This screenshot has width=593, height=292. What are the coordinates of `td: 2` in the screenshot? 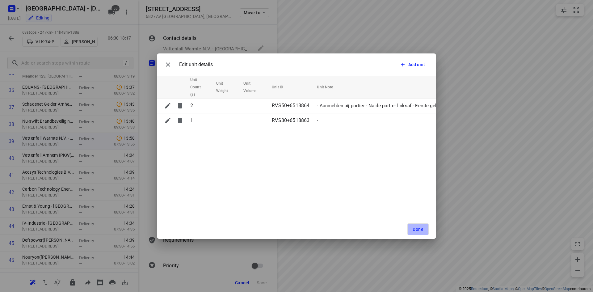 It's located at (201, 106).